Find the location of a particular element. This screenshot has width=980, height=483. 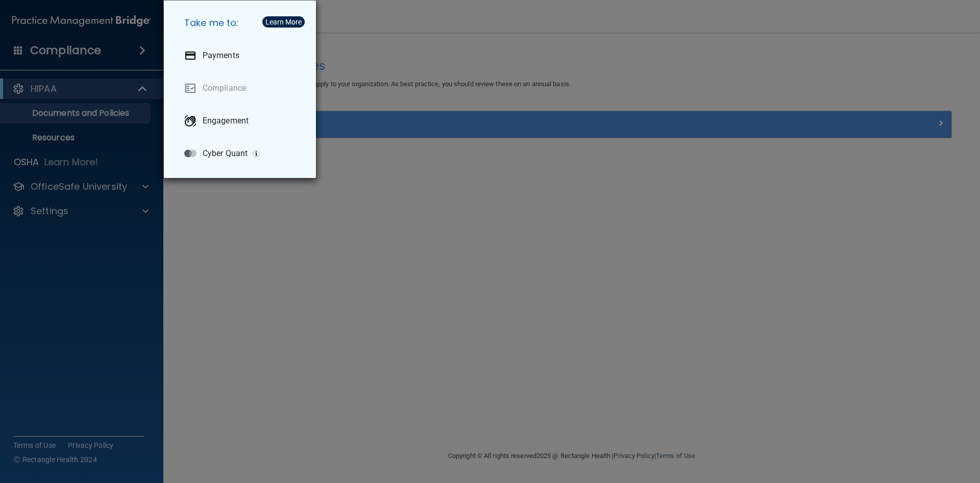

a: Compliance is located at coordinates (242, 88).